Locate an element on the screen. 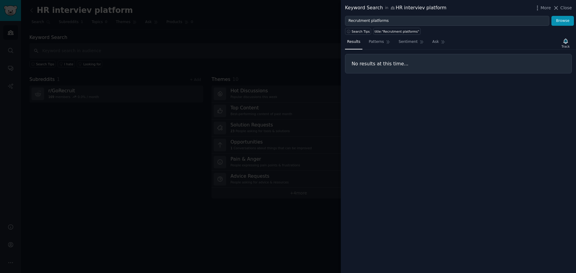  span: More is located at coordinates (546, 8).